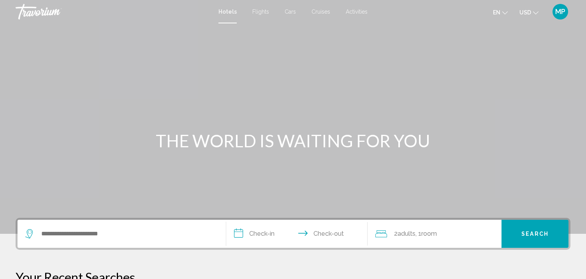 This screenshot has width=586, height=279. I want to click on span: en, so click(497, 12).